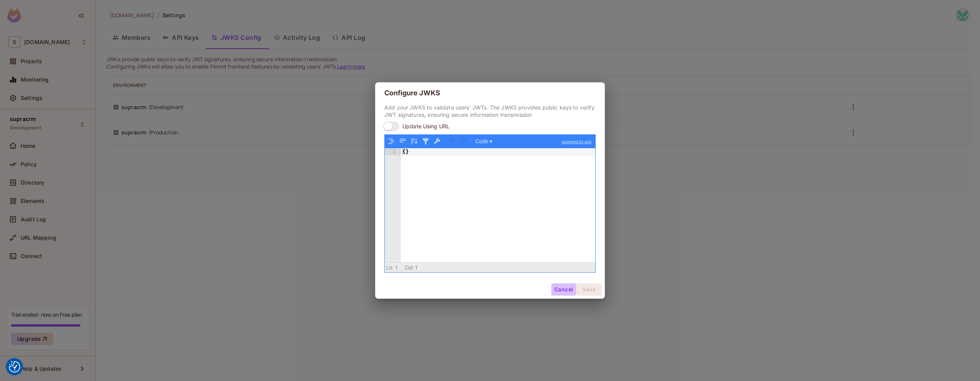 The width and height of the screenshot is (980, 381). Describe the element at coordinates (390, 268) in the screenshot. I see `span: Ln:` at that location.